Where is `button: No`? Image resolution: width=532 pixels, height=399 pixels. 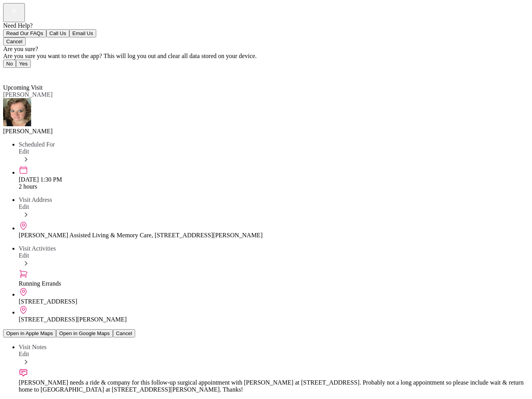
button: No is located at coordinates (9, 64).